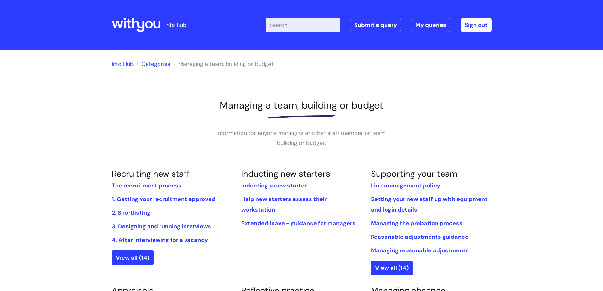  Describe the element at coordinates (405, 185) in the screenshot. I see `a: Line management policy` at that location.